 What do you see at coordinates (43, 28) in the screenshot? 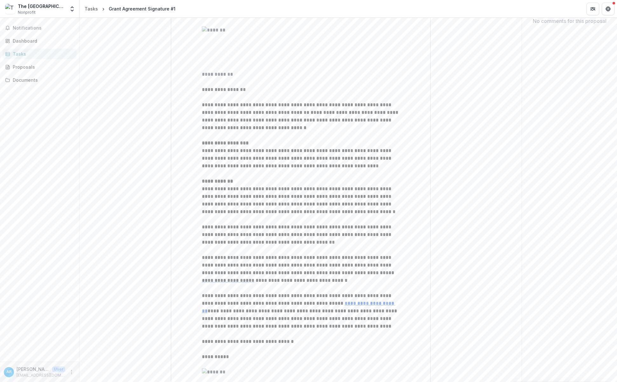
I see `span: Notifications` at bounding box center [43, 28].